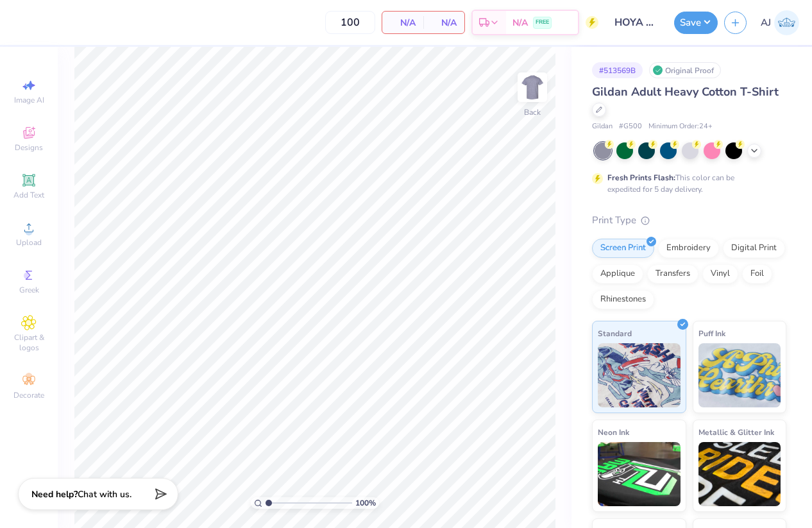 The image size is (812, 528). What do you see at coordinates (29, 243) in the screenshot?
I see `span: Upload` at bounding box center [29, 243].